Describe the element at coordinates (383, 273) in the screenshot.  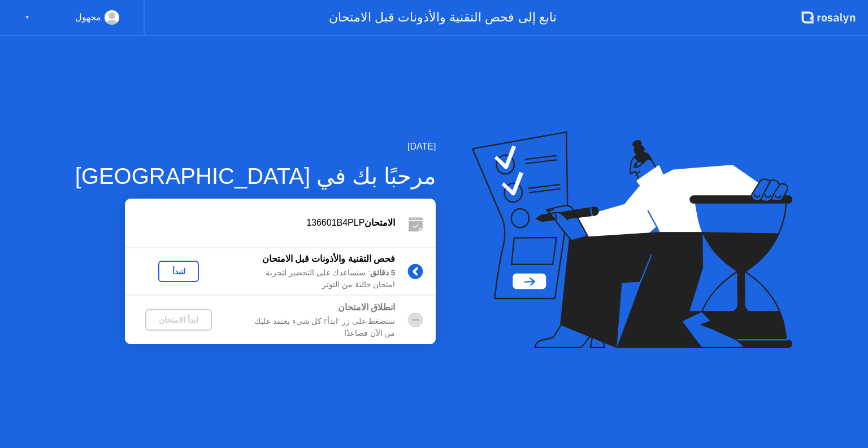
I see `b: 5 دقائق` at that location.